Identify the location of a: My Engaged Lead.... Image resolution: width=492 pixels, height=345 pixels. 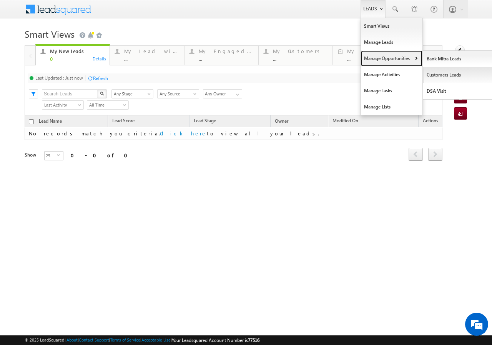
(221, 55).